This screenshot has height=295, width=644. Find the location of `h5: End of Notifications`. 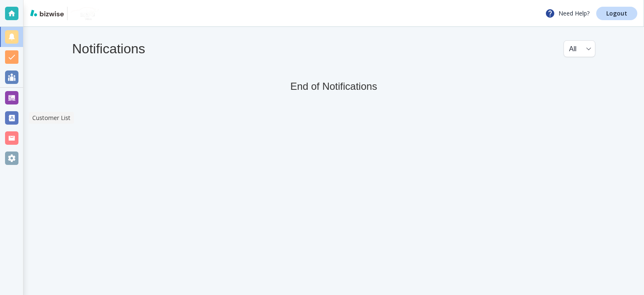

h5: End of Notifications is located at coordinates (334, 87).